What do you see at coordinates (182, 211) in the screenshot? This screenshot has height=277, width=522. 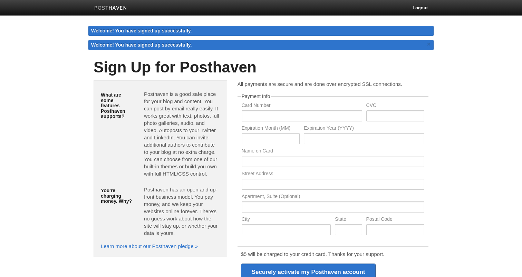 I see `p: Posthaven has an open and up-front business model. You pay money, and we keep your websites onlin...` at bounding box center [182, 211].